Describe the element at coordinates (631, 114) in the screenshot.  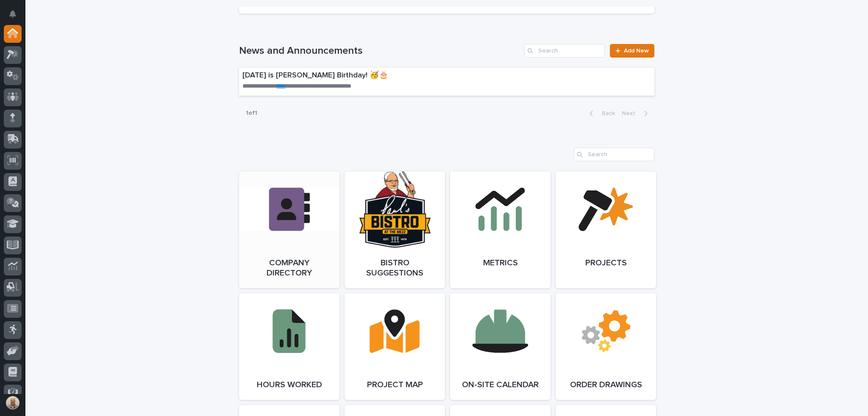
I see `span: Next` at that location.